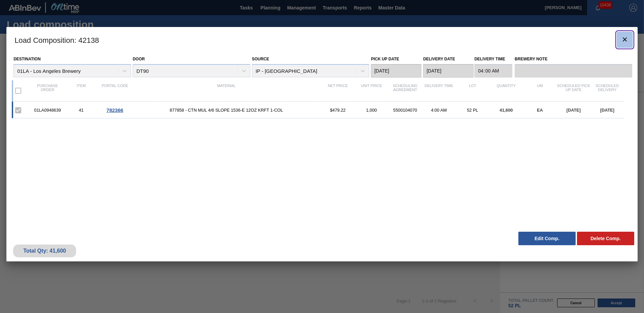 The image size is (644, 313). I want to click on label: Source, so click(260, 59).